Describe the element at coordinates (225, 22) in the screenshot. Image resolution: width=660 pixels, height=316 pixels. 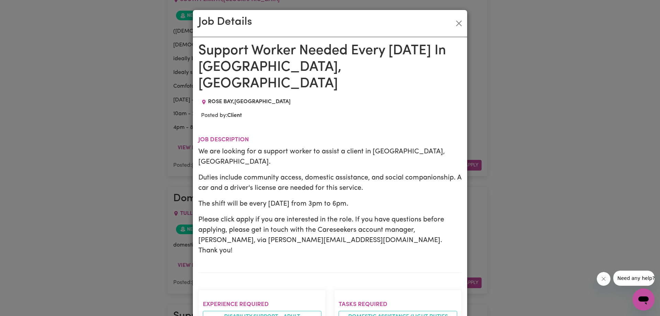
I see `h2: Job Details` at that location.